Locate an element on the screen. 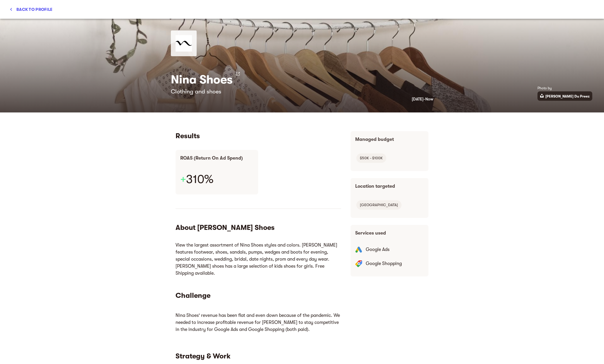 The image size is (604, 364). h3: Nina Shoes is located at coordinates (201, 80).